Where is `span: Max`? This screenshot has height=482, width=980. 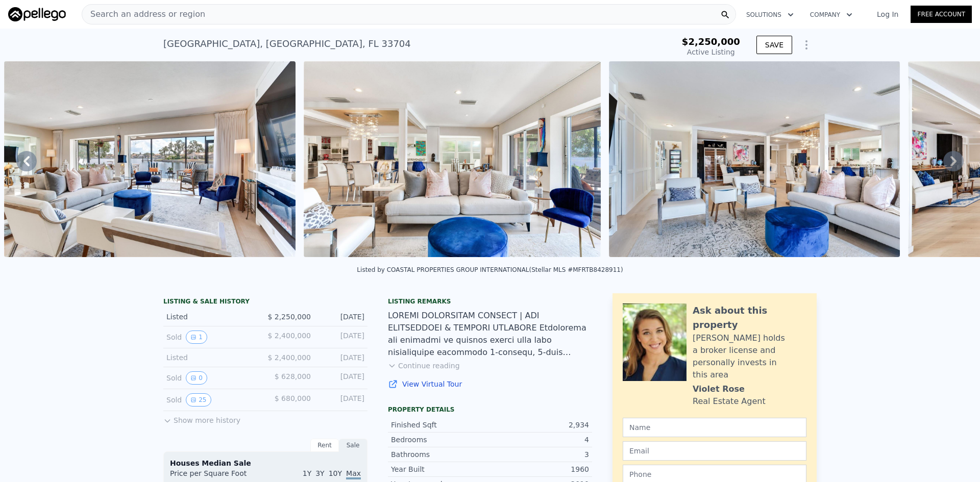
span: Max is located at coordinates (353, 475).